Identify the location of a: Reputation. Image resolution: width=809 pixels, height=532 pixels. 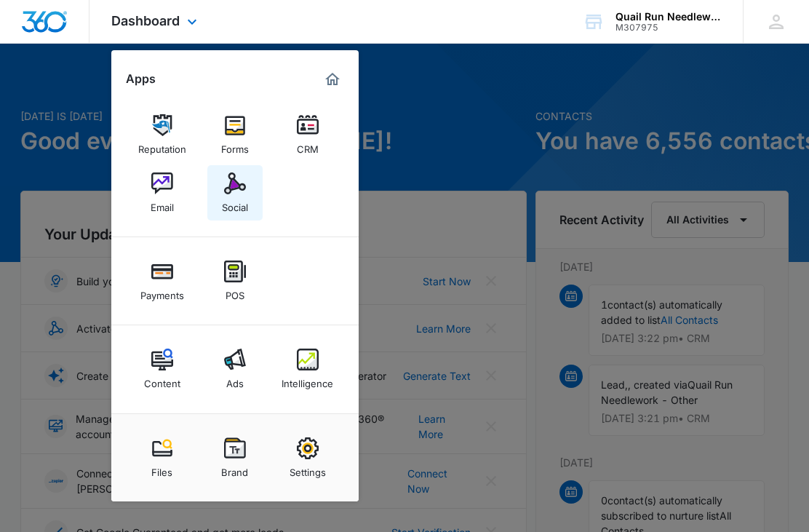
(162, 135).